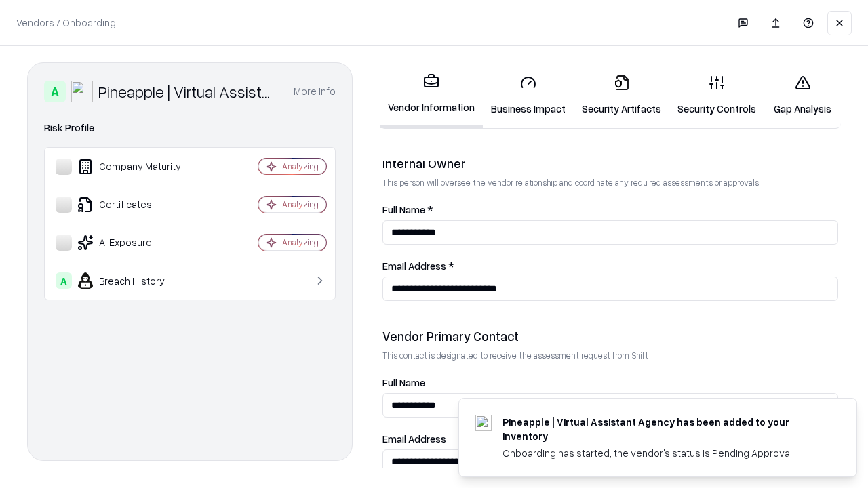 This screenshot has height=488, width=868. Describe the element at coordinates (82, 92) in the screenshot. I see `img: Pineapple | Virtual Assistant Agency` at that location.